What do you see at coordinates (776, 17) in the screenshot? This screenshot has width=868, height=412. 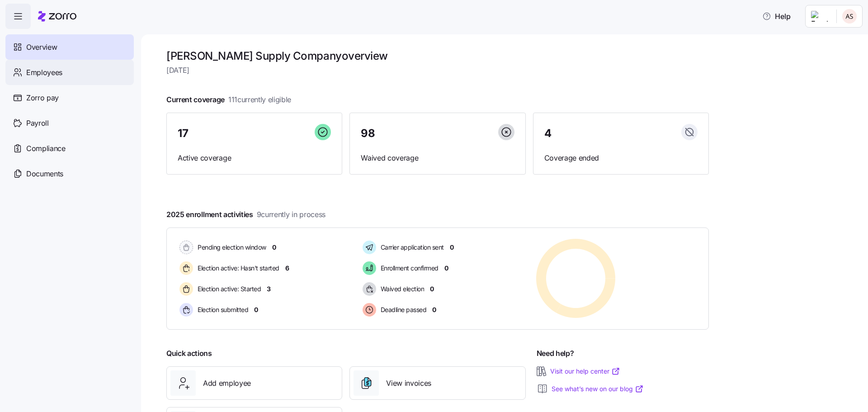 I see `button: Help` at bounding box center [776, 17].